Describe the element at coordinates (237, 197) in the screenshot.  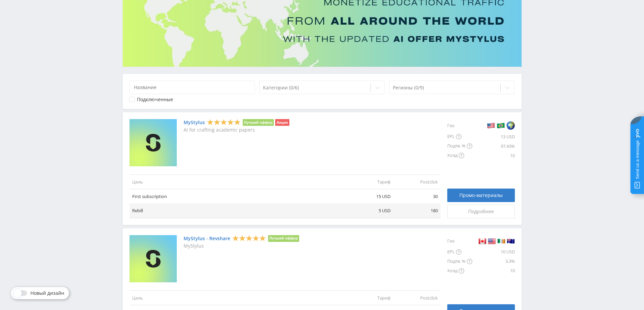
I see `td: First subscription` at that location.